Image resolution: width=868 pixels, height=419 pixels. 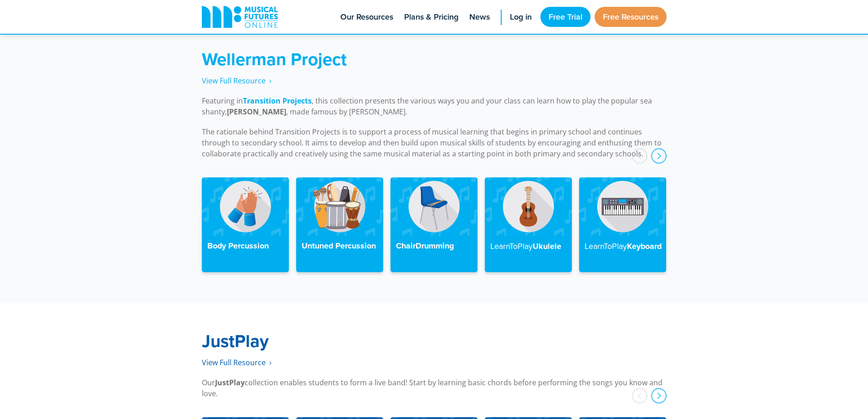 I want to click on span: Our Resources, so click(x=367, y=17).